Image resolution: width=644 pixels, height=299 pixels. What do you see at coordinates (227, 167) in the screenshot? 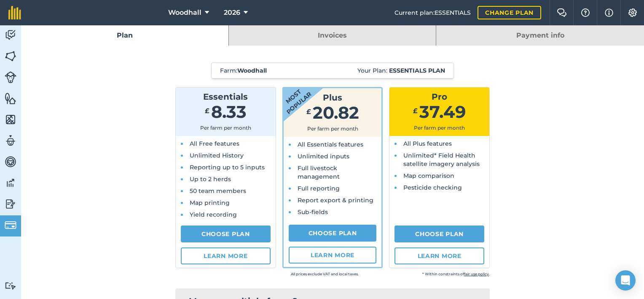
I see `span: Reporting up to 5 inputs` at bounding box center [227, 167].